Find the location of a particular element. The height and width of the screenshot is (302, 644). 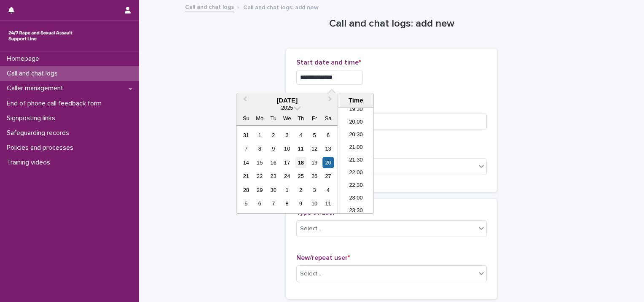

img: rhQMoQhaT3yELyF149Cw is located at coordinates (41, 36).